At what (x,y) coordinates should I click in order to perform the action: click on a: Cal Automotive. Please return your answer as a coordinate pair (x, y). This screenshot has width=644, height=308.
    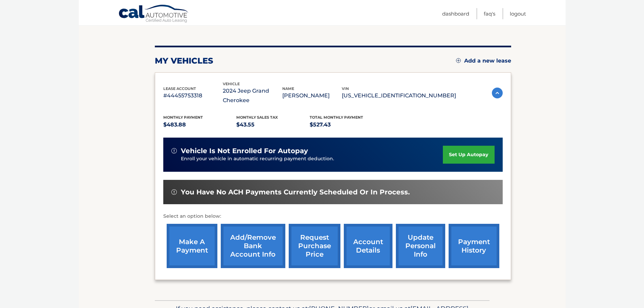
    Looking at the image, I should click on (154, 14).